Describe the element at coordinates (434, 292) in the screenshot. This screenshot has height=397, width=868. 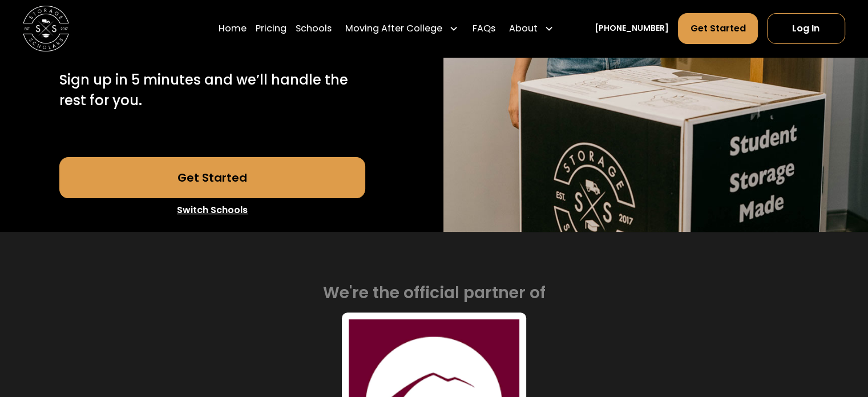
I see `h2: We're the official partner of` at that location.